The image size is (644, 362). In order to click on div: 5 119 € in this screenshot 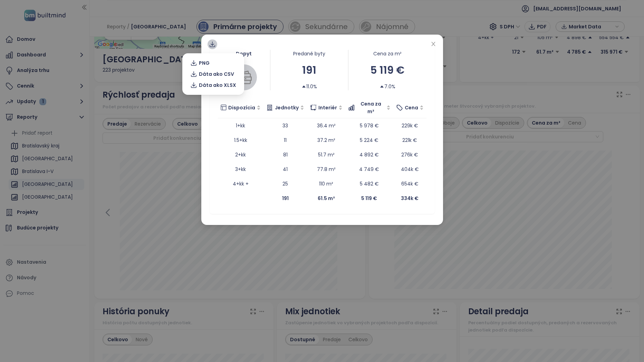, I will do `click(387, 69)`.